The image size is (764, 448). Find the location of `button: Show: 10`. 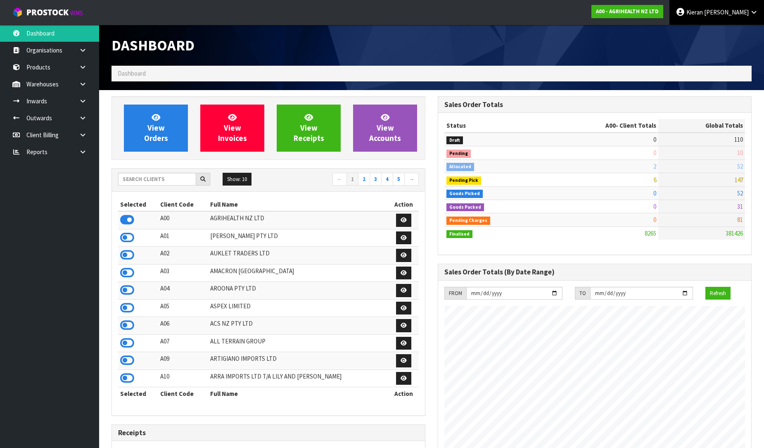

button: Show: 10 is located at coordinates (237, 179).